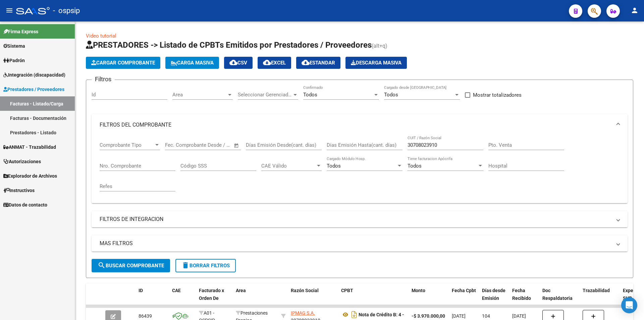 The width and height of the screenshot is (644, 320). What do you see at coordinates (360, 125) in the screenshot?
I see `mat-expansion-panel-header: FILTROS DEL COMPROBANTE` at bounding box center [360, 125].